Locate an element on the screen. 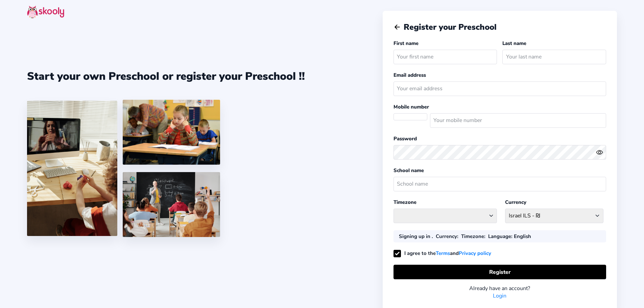 This screenshot has width=644, height=308. label: Last name is located at coordinates (514, 43).